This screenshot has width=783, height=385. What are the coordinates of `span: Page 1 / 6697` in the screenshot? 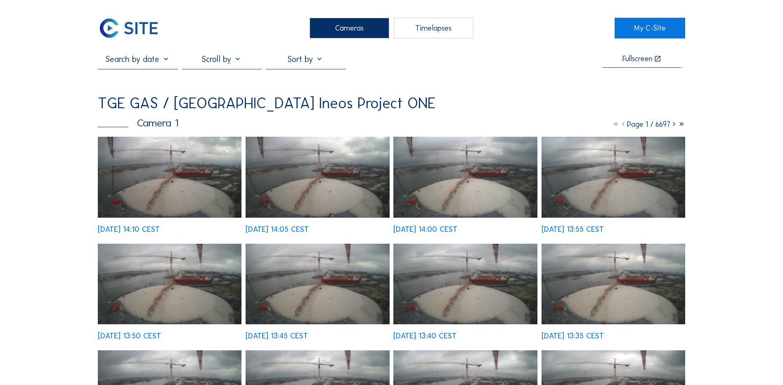 It's located at (649, 124).